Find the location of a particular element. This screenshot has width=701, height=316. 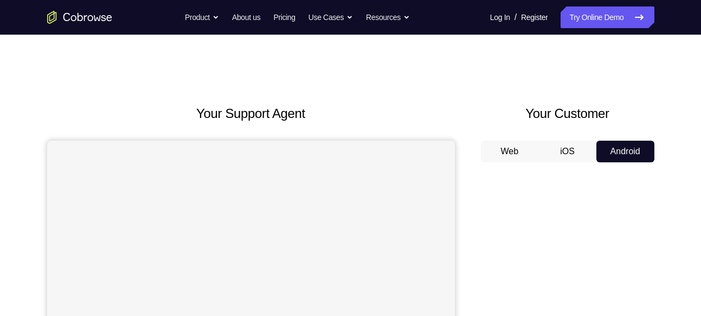

h2: Your Support Agent is located at coordinates (251, 114).